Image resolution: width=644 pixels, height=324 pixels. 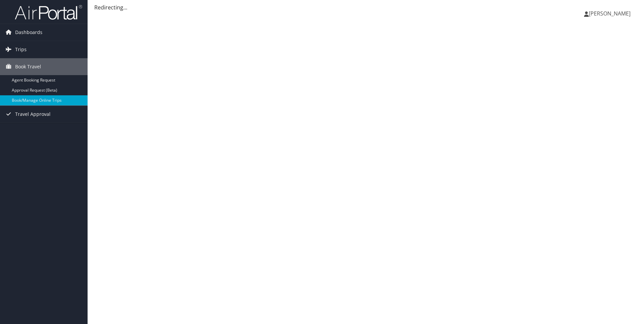 What do you see at coordinates (21, 50) in the screenshot?
I see `span: Trips` at bounding box center [21, 50].